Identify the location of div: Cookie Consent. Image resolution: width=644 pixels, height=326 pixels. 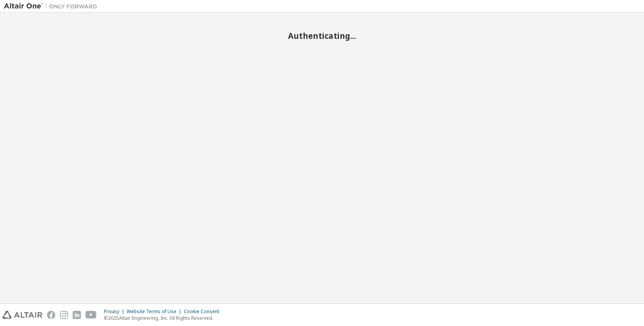
(204, 312).